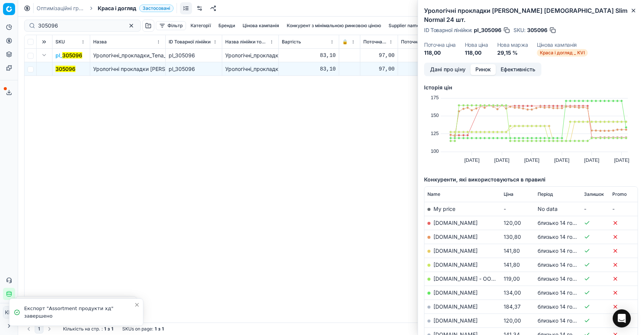 This screenshot has width=644, height=335. I want to click on span: Період, so click(545, 194).